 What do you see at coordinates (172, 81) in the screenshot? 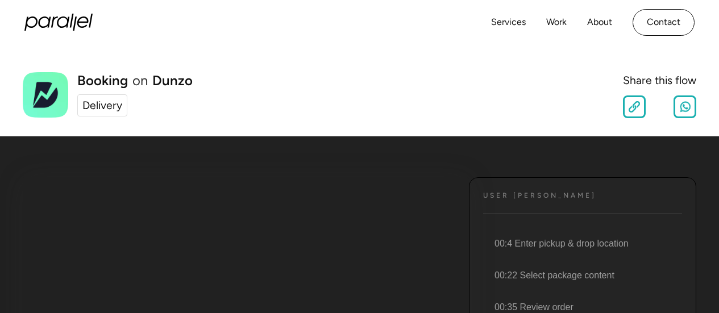
I see `a: Dunzo` at bounding box center [172, 81].